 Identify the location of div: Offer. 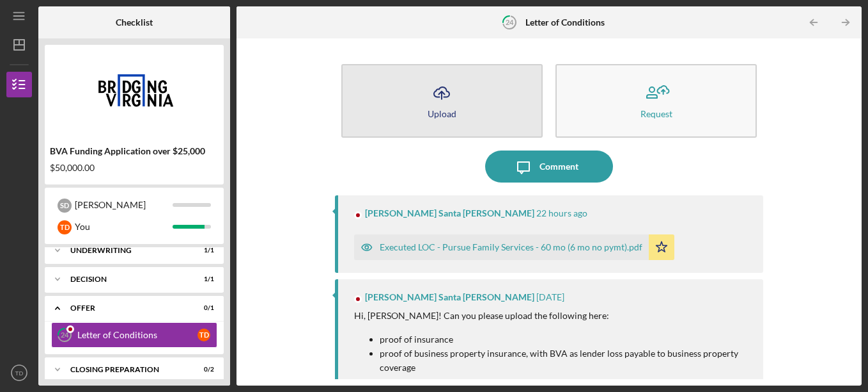
(126, 308).